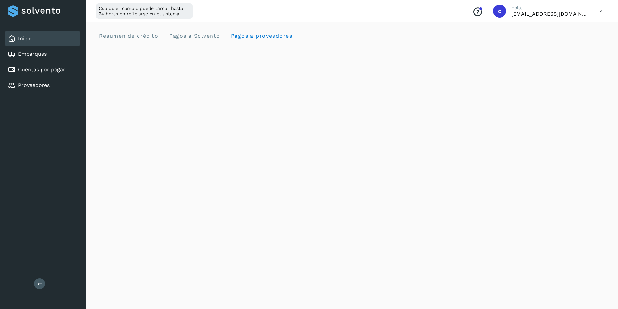 The height and width of the screenshot is (309, 618). I want to click on div: Inicio, so click(43, 39).